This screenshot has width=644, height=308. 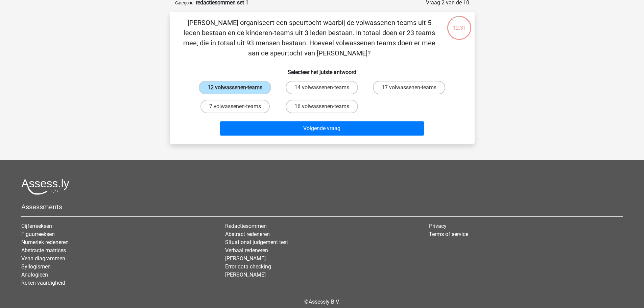 What do you see at coordinates (43, 258) in the screenshot?
I see `a: Venn diagrammen` at bounding box center [43, 258].